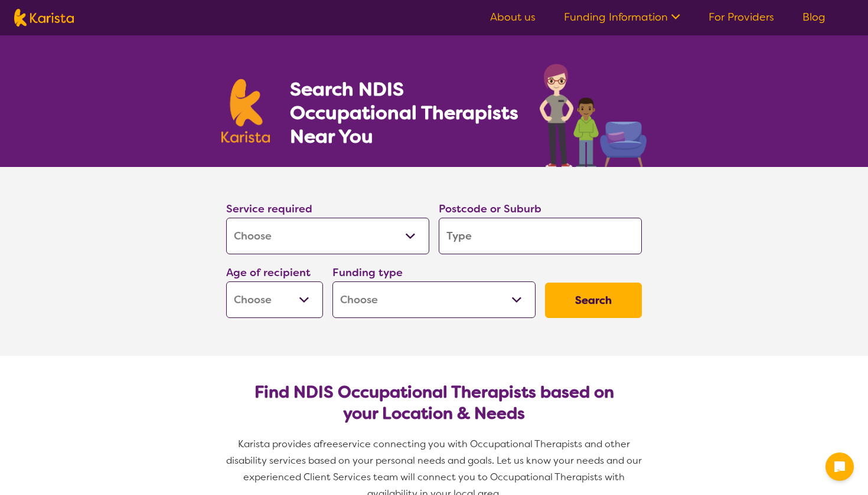 Image resolution: width=868 pixels, height=495 pixels. I want to click on img: occupational-therapy, so click(592, 115).